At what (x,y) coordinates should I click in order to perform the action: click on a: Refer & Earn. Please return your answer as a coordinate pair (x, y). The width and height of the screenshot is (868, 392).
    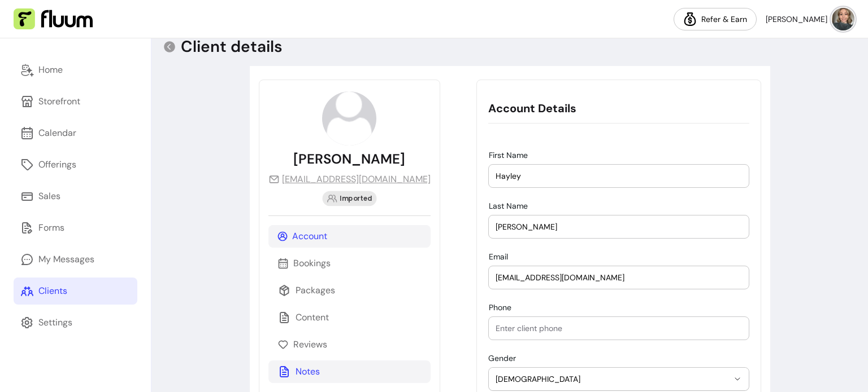
    Looking at the image, I should click on (715, 19).